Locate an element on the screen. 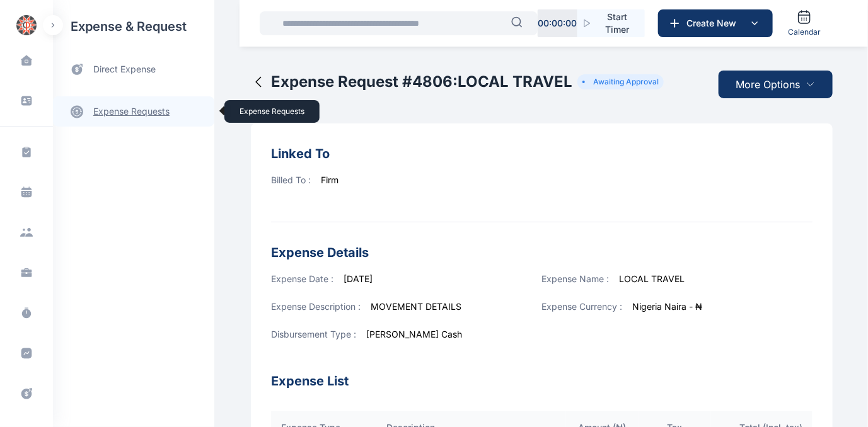 This screenshot has height=427, width=868. a: expense requests is located at coordinates (134, 112).